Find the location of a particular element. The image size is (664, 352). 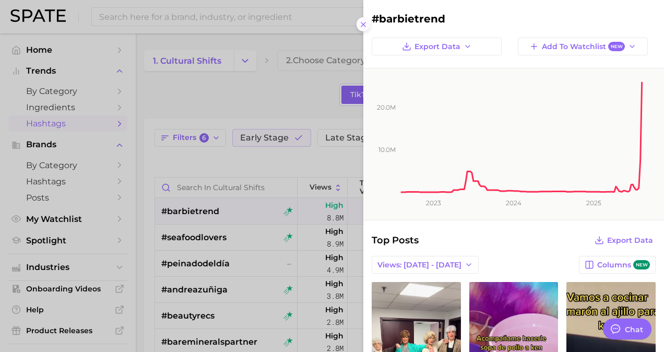

tspan: 10.0m is located at coordinates (387, 149).